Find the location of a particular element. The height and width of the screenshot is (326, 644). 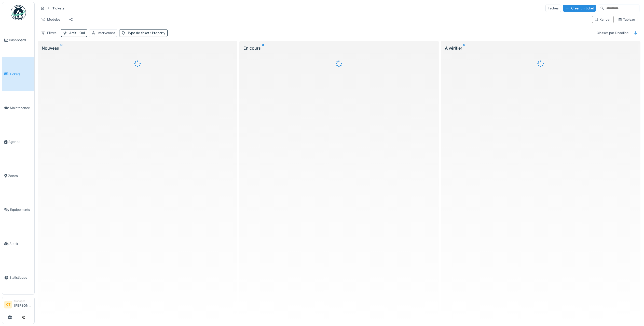

a: Dashboard is located at coordinates (18, 40).